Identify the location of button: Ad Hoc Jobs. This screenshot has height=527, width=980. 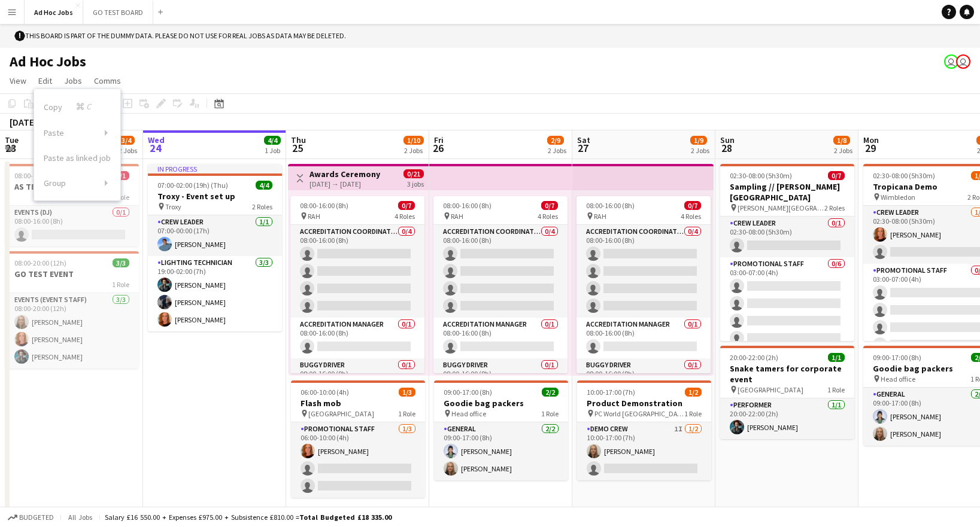
(54, 12).